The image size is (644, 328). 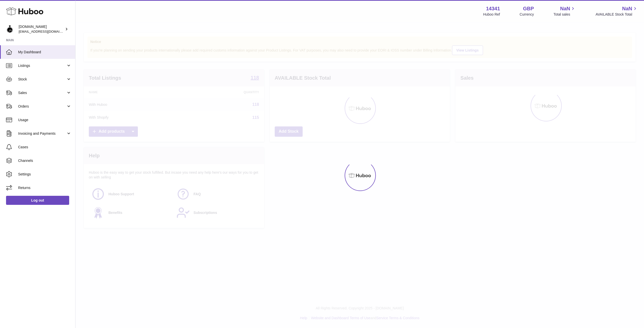 What do you see at coordinates (617, 11) in the screenshot?
I see `a: NaN AVAILABLE Stock Total` at bounding box center [617, 11].